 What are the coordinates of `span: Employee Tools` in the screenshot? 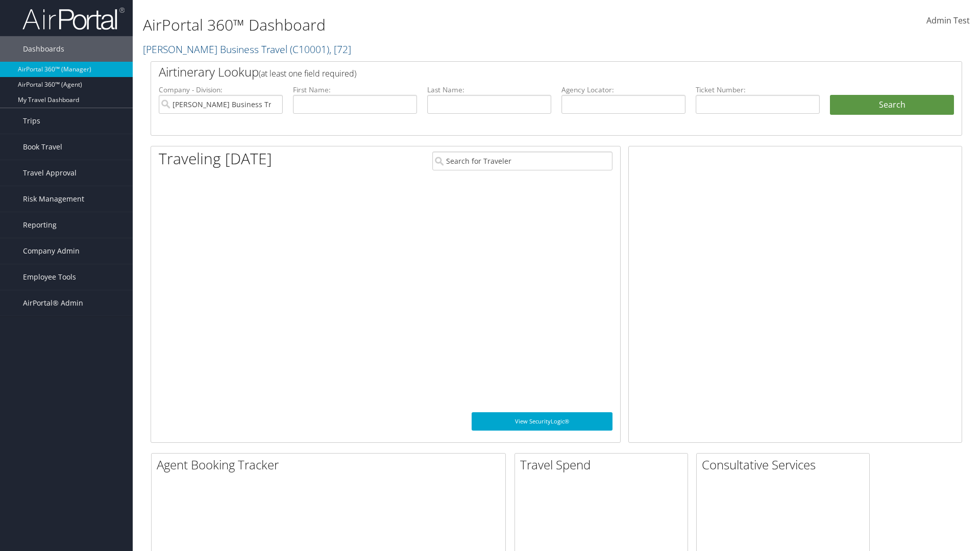 It's located at (49, 277).